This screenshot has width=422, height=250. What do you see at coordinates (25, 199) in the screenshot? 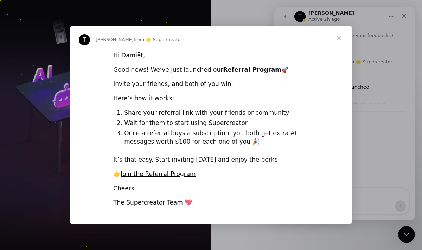
I see `button: Gif picker` at bounding box center [25, 199].